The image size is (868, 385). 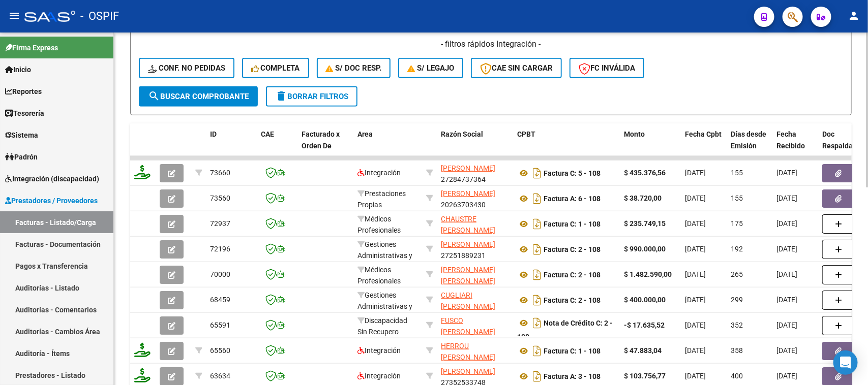 What do you see at coordinates (462, 134) in the screenshot?
I see `span: Razón Social` at bounding box center [462, 134].